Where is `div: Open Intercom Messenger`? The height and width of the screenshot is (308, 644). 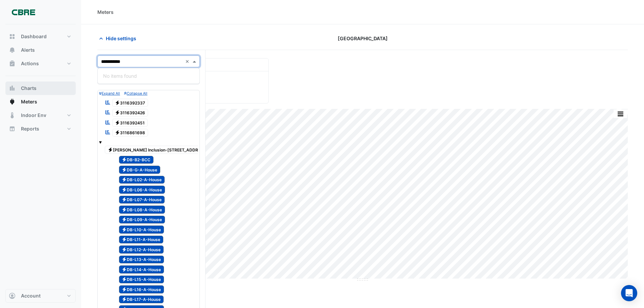
div: Open Intercom Messenger is located at coordinates (630, 294).